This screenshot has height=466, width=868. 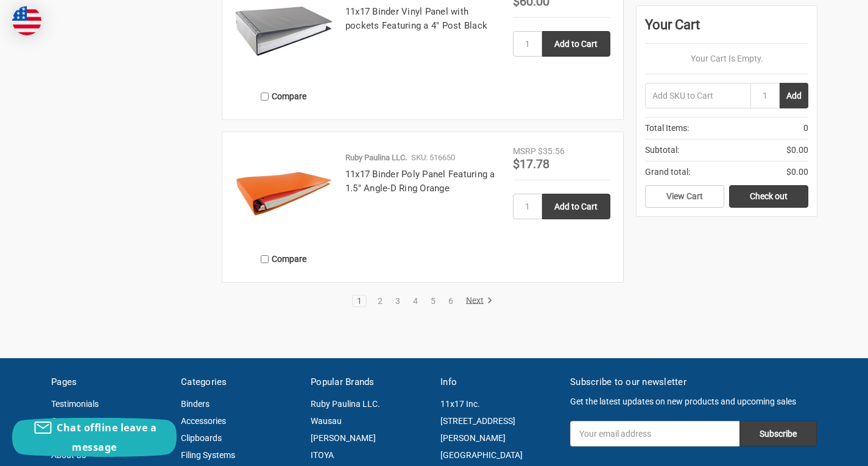 I want to click on span: Subtotal:, so click(x=662, y=150).